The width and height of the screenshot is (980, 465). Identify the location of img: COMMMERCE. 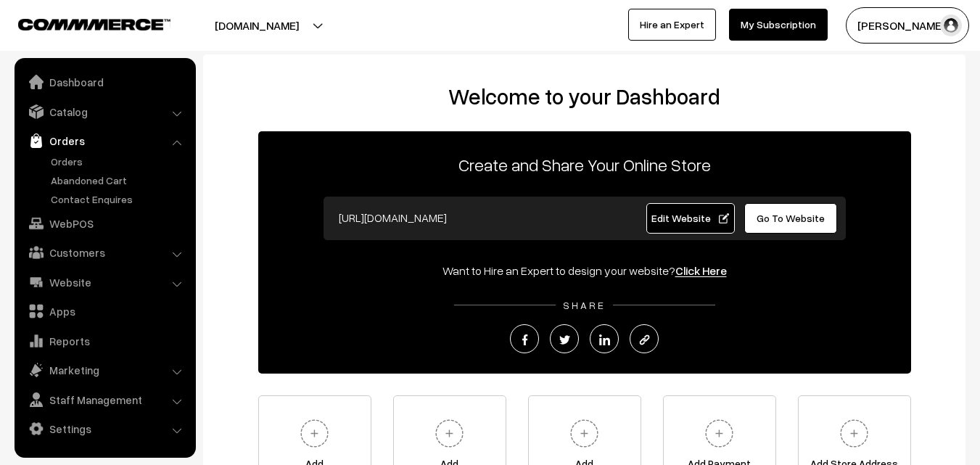
(94, 24).